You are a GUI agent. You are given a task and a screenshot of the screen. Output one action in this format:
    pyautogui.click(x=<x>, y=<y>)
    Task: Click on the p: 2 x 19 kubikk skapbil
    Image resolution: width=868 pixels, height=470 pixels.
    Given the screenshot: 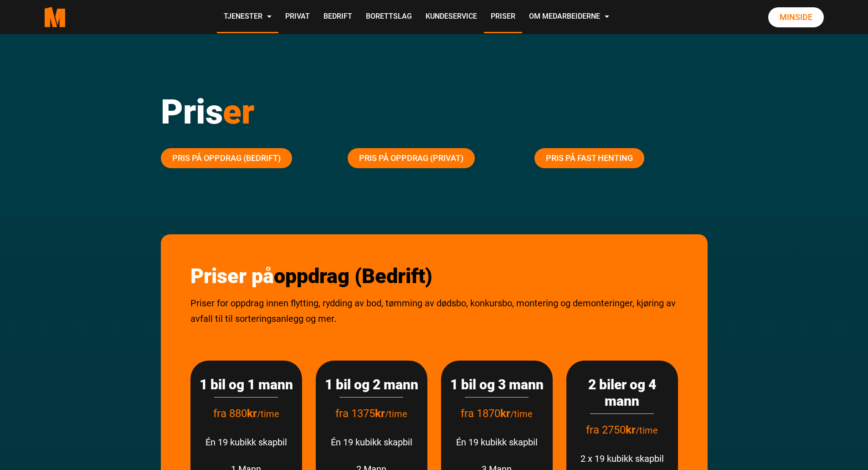 What is the action you would take?
    pyautogui.click(x=622, y=459)
    